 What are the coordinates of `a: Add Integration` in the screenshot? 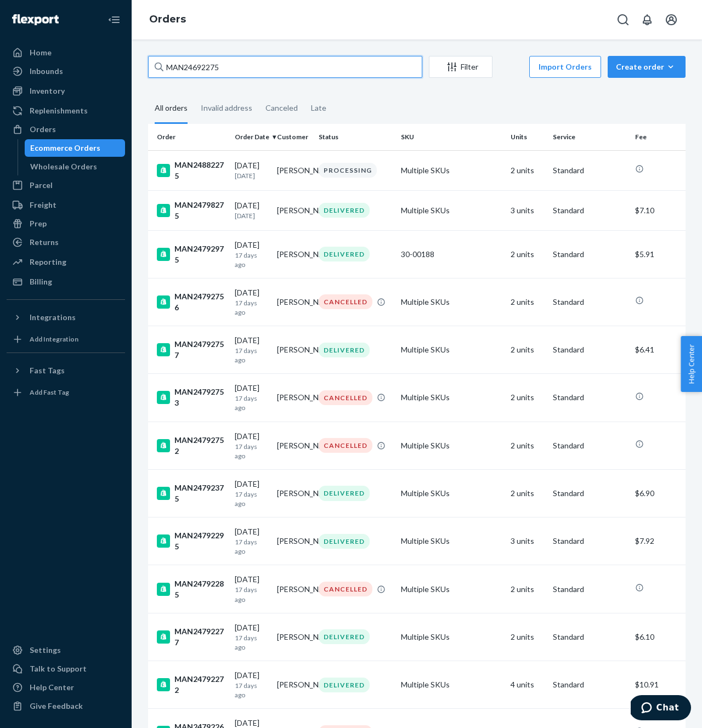 It's located at (66, 339).